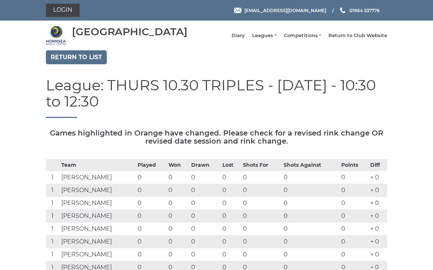  What do you see at coordinates (261, 165) in the screenshot?
I see `th: Shots For` at bounding box center [261, 165].